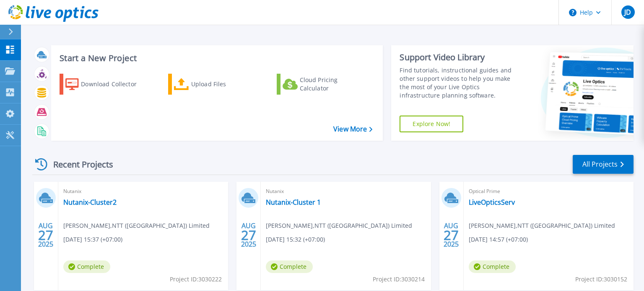 The height and width of the screenshot is (291, 644). I want to click on a: Nutanix-Cluster 1, so click(293, 202).